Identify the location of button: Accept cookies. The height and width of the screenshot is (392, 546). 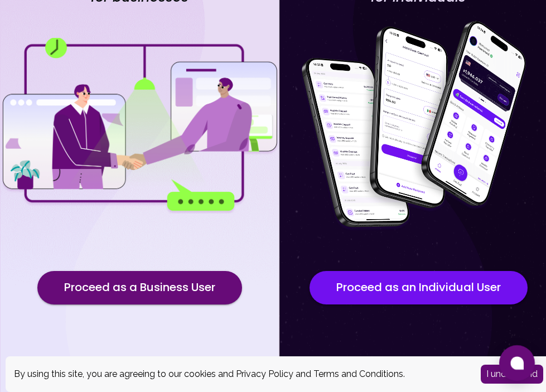
(512, 374).